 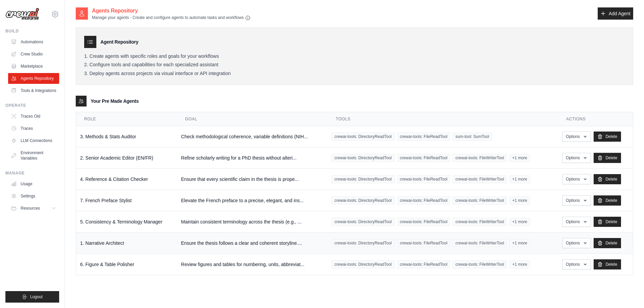 What do you see at coordinates (34, 155) in the screenshot?
I see `a: Environment Variables` at bounding box center [34, 155].